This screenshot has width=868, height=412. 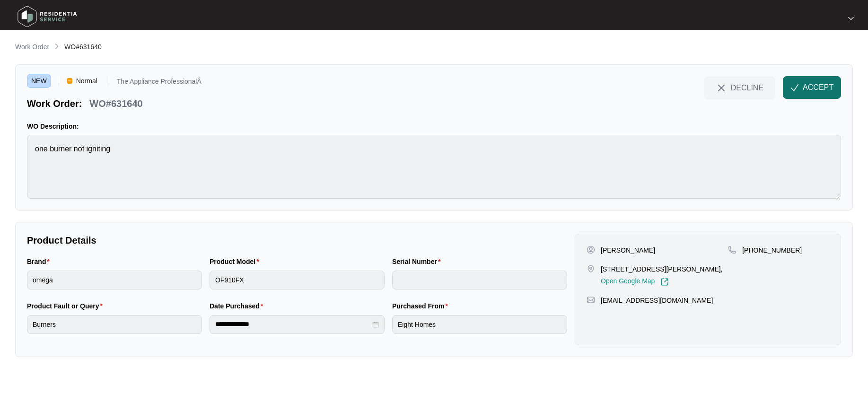 I want to click on img: residentia service logo, so click(x=48, y=16).